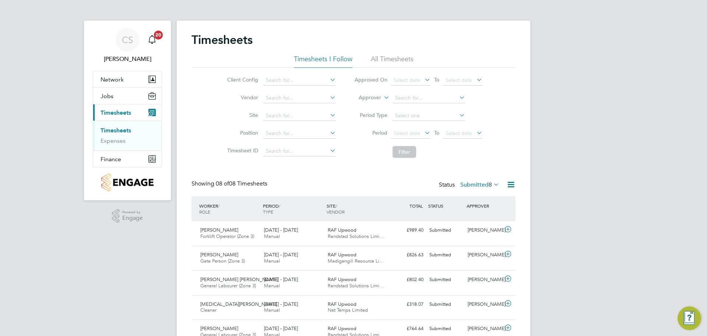  Describe the element at coordinates (490, 185) in the screenshot. I see `span: 8` at that location.